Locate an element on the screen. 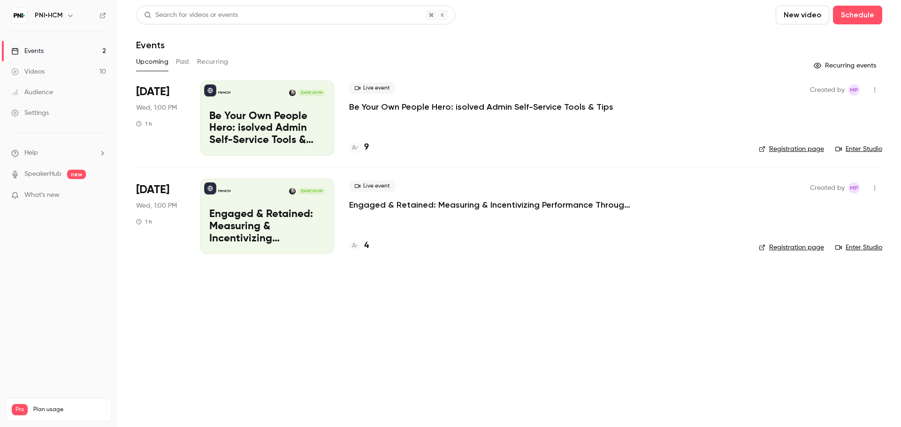 Image resolution: width=901 pixels, height=427 pixels. a: Be Your Own People Hero: isolved Admin Self-Service Tools & Tips is located at coordinates (481, 107).